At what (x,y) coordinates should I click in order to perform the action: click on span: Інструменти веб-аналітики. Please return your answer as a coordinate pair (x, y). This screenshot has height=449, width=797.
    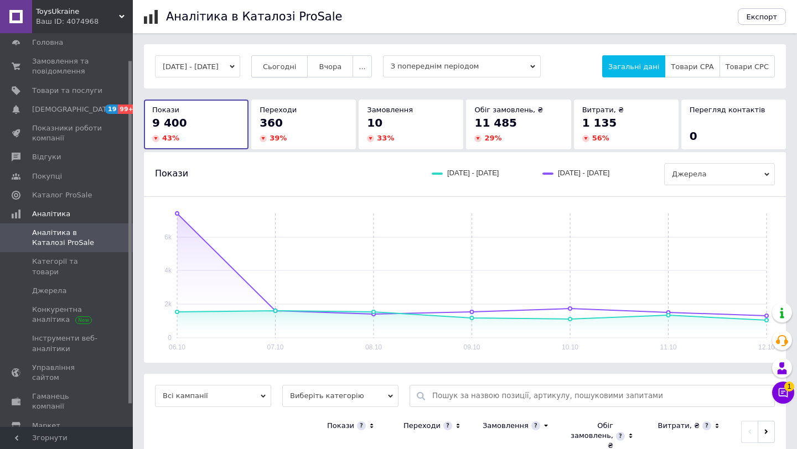
    Looking at the image, I should click on (67, 344).